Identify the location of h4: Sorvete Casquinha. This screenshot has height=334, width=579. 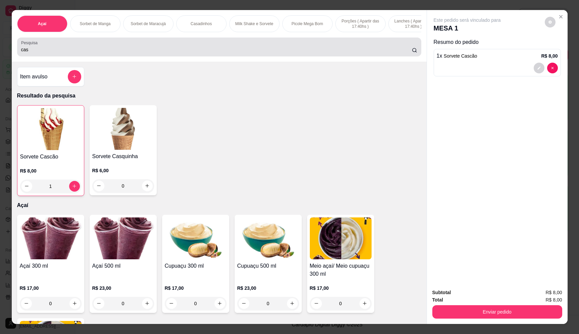
(123, 157).